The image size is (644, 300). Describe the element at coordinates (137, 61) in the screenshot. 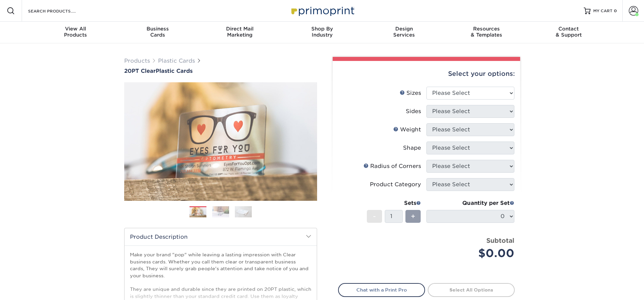

I see `a: Products` at that location.